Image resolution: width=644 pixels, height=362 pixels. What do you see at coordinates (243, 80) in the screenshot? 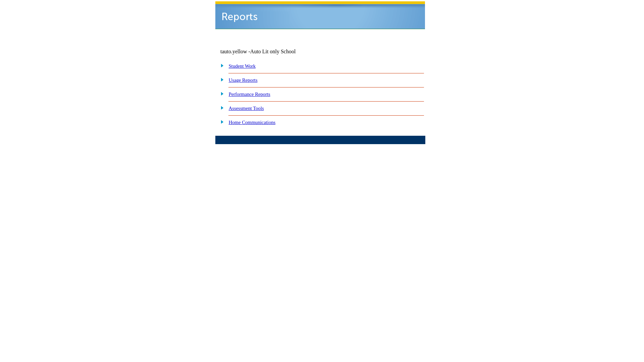
I see `a: Usage Reports` at bounding box center [243, 80].